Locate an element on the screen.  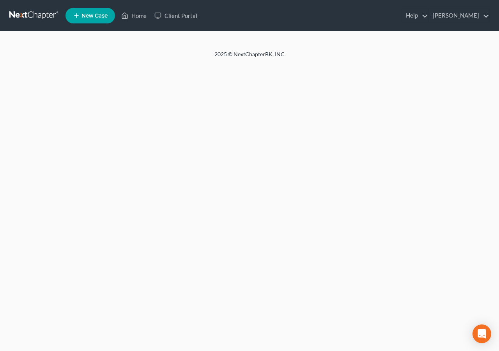
div: 2025 © NextChapterBK, INC is located at coordinates (250, 57).